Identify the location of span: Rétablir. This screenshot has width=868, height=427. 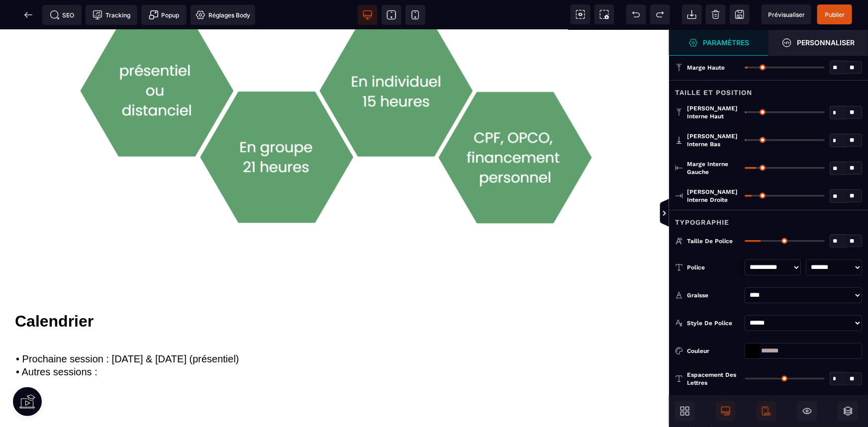
(660, 15).